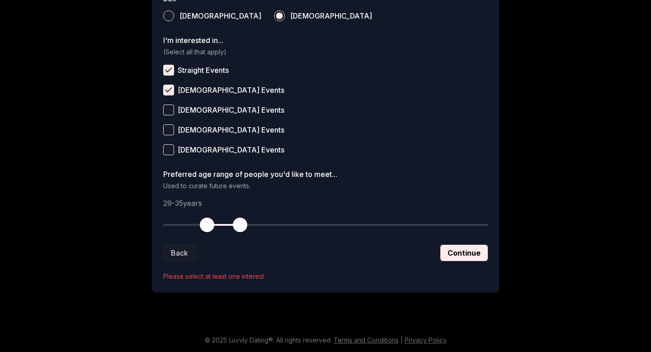 This screenshot has width=651, height=352. What do you see at coordinates (366, 339) in the screenshot?
I see `a: Terms and Conditions` at bounding box center [366, 339].